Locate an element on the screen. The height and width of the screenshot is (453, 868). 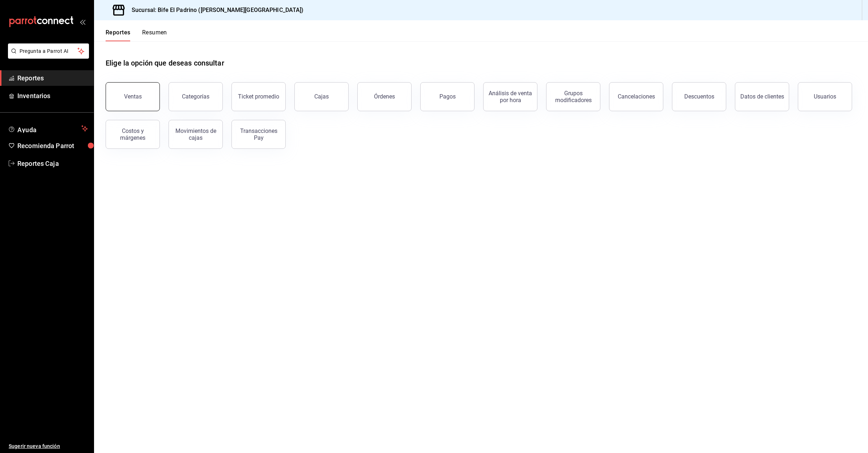
button: Movimientos de cajas is located at coordinates (196, 134).